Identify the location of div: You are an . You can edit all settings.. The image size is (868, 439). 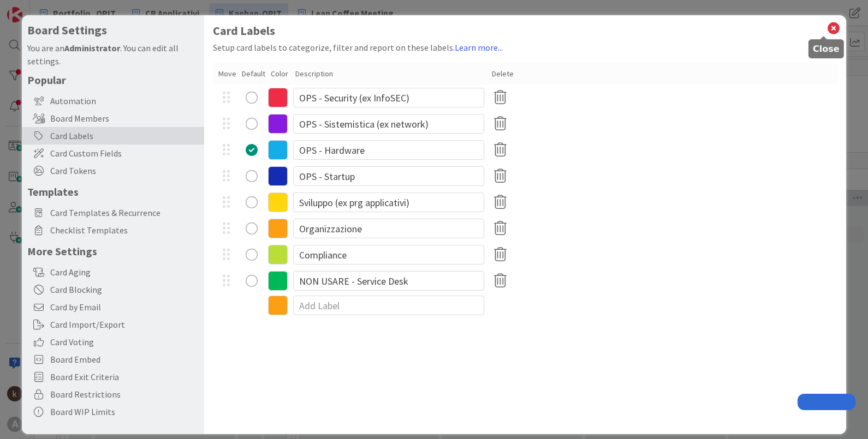
(113, 55).